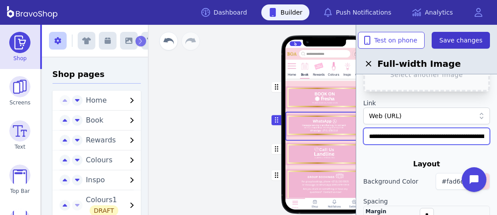 The height and width of the screenshot is (215, 497). I want to click on span: Test on phone, so click(392, 40).